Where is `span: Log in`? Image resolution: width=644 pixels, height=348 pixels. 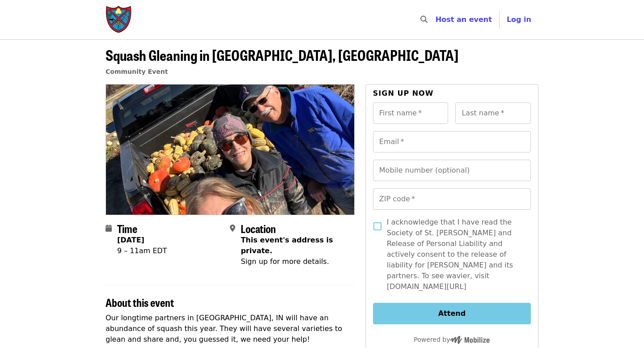
span: Log in is located at coordinates (519, 19).